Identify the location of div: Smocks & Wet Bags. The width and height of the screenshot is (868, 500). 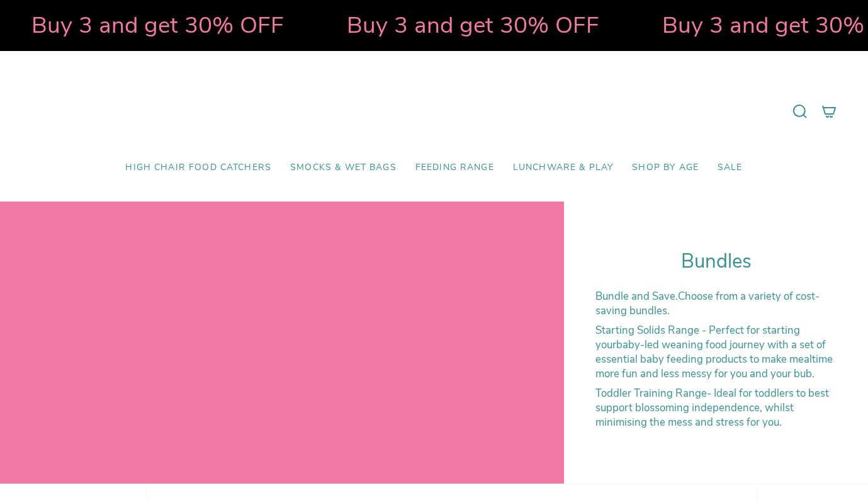
(343, 168).